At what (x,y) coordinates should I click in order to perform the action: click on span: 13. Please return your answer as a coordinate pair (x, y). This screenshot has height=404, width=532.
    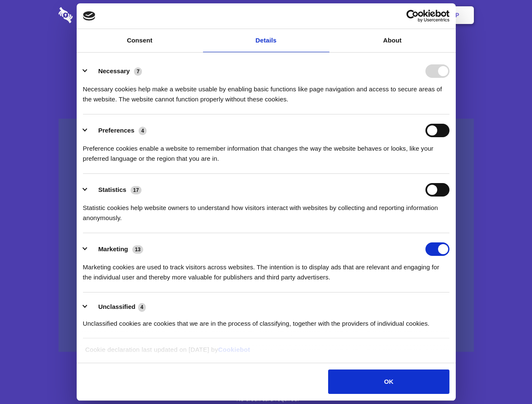
    Looking at the image, I should click on (137, 250).